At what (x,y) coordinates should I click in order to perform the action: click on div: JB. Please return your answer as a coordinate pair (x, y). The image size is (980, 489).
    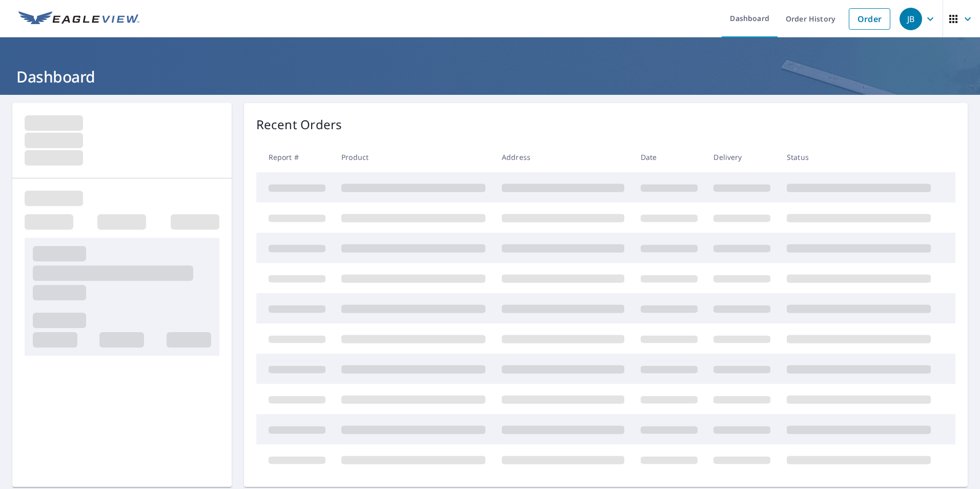
    Looking at the image, I should click on (911, 19).